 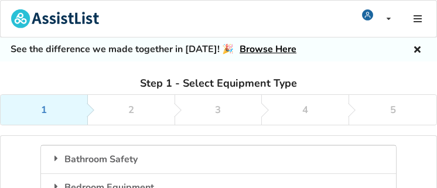 What do you see at coordinates (44, 110) in the screenshot?
I see `div: 1` at bounding box center [44, 110].